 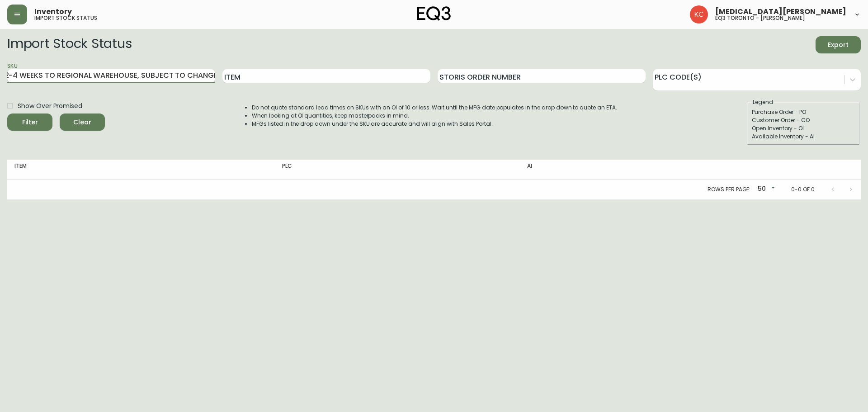 What do you see at coordinates (803, 120) in the screenshot?
I see `div: Customer Order - CO` at bounding box center [803, 120].